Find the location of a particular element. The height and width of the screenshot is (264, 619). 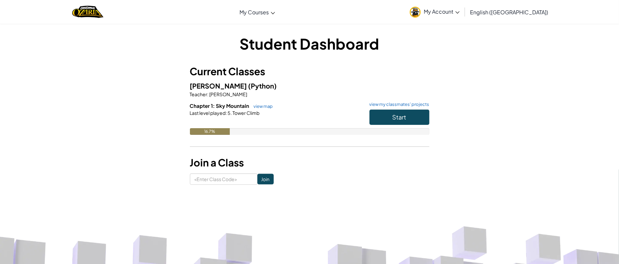

button: Start is located at coordinates (400, 117).